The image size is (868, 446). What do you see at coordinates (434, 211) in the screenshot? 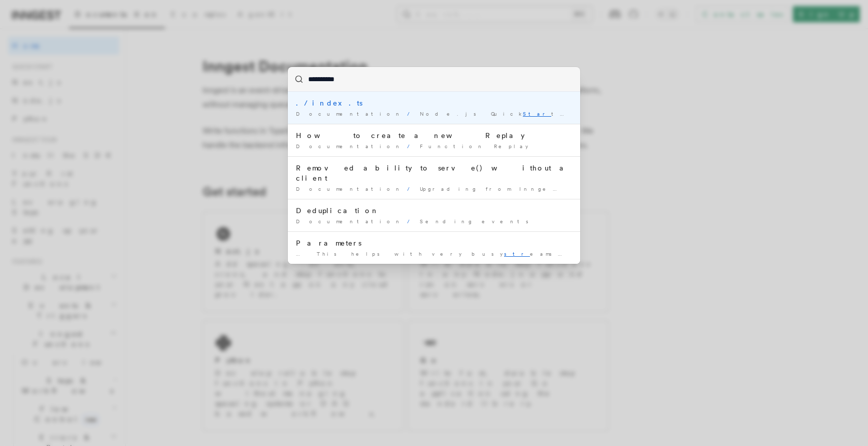
I see `div: Deduplication` at bounding box center [434, 211].